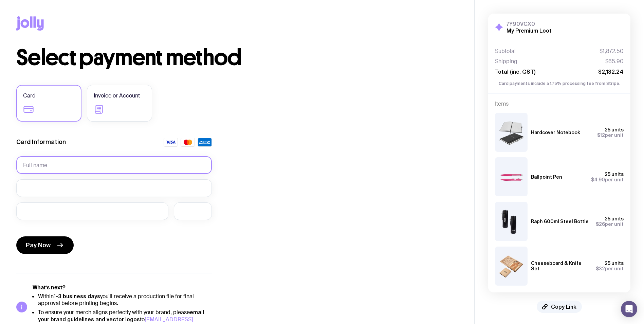 The width and height of the screenshot is (644, 324). What do you see at coordinates (29, 96) in the screenshot?
I see `span: Card` at bounding box center [29, 96].